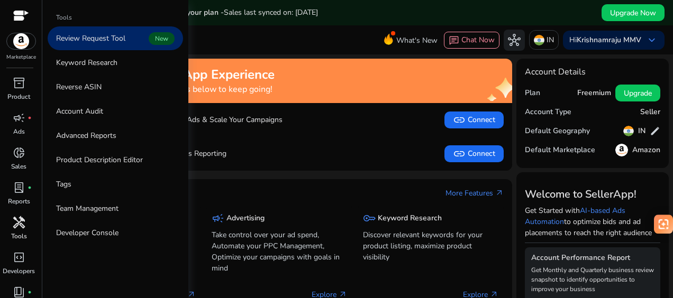 The width and height of the screenshot is (673, 298). What do you see at coordinates (605, 40) in the screenshot?
I see `p: Hi` at bounding box center [605, 40].